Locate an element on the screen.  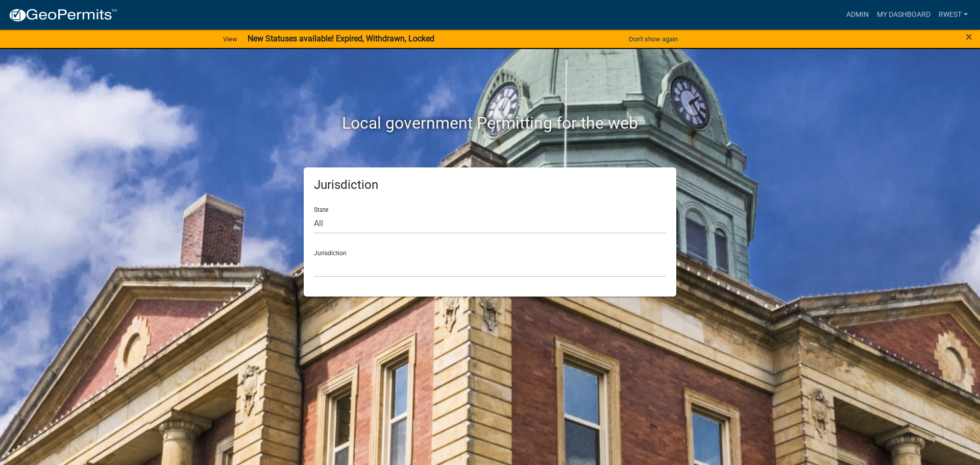
a: View is located at coordinates (230, 39).